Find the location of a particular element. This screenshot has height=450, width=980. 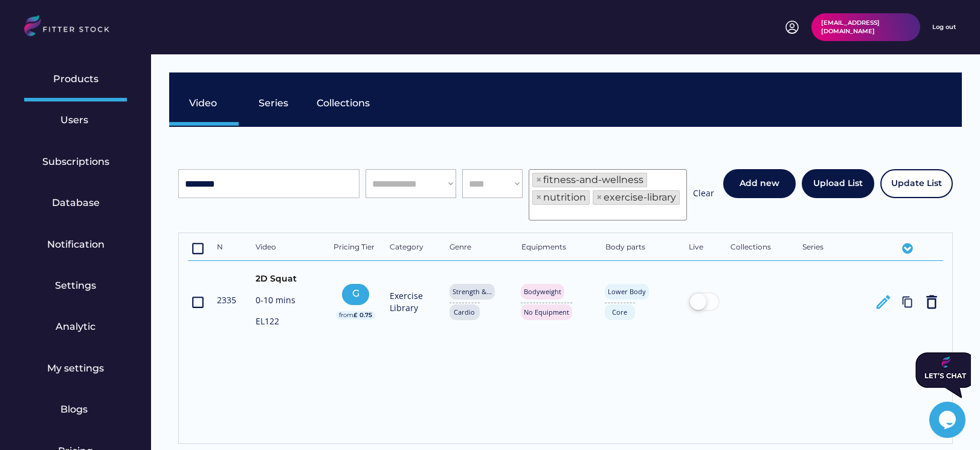

text: delete_outline is located at coordinates (931, 303).